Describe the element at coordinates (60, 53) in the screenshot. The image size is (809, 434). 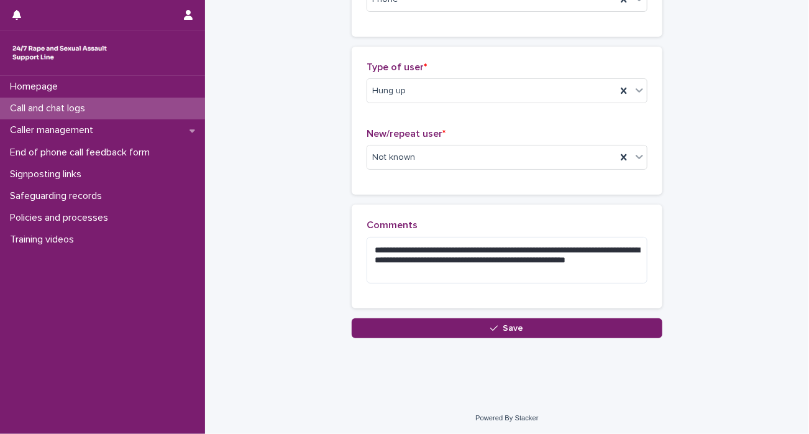
I see `img: rhQMoQhaT3yELyF149Cw` at that location.